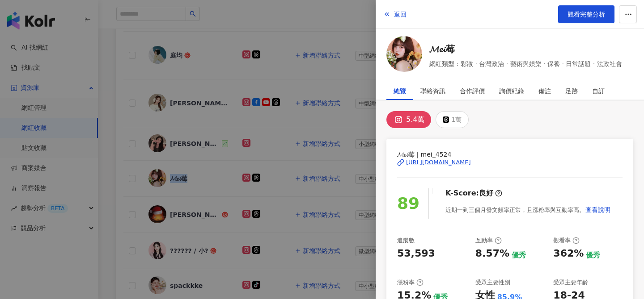  Describe the element at coordinates (408, 203) in the screenshot. I see `div: 89` at that location.